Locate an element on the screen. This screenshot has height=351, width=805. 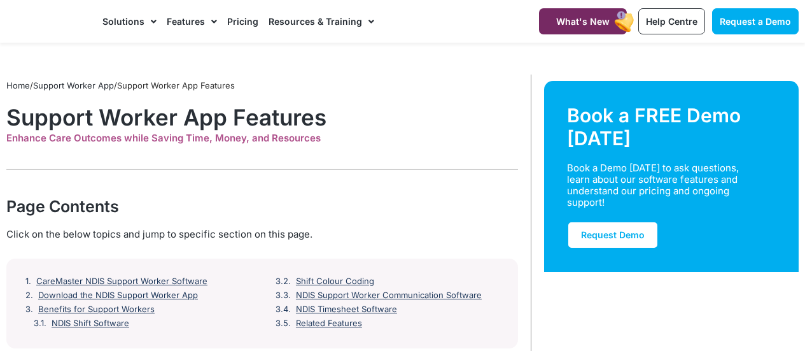
a: Shift Colour Coding is located at coordinates (335, 281).